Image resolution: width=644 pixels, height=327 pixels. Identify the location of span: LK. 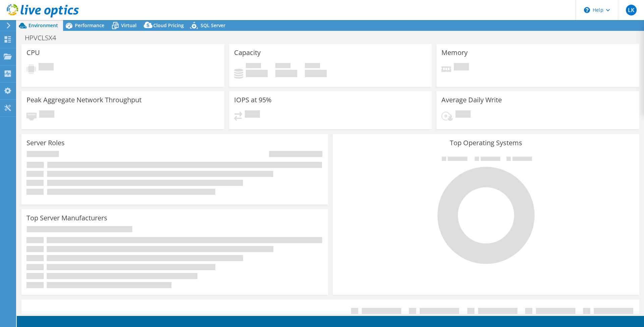
(631, 10).